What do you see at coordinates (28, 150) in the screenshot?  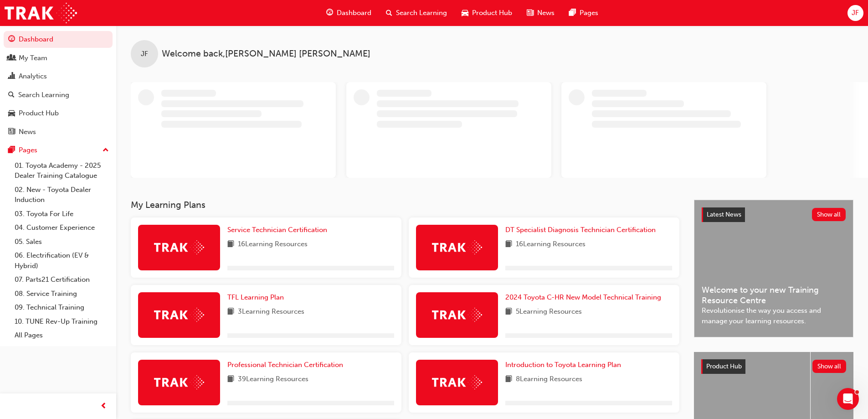 I see `div: Pages` at bounding box center [28, 150].